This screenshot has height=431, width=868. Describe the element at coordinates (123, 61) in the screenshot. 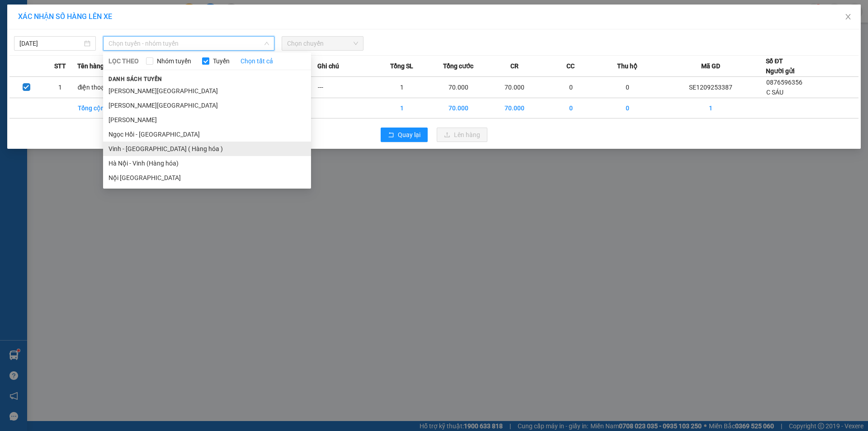

I see `span: LỌC THEO` at that location.